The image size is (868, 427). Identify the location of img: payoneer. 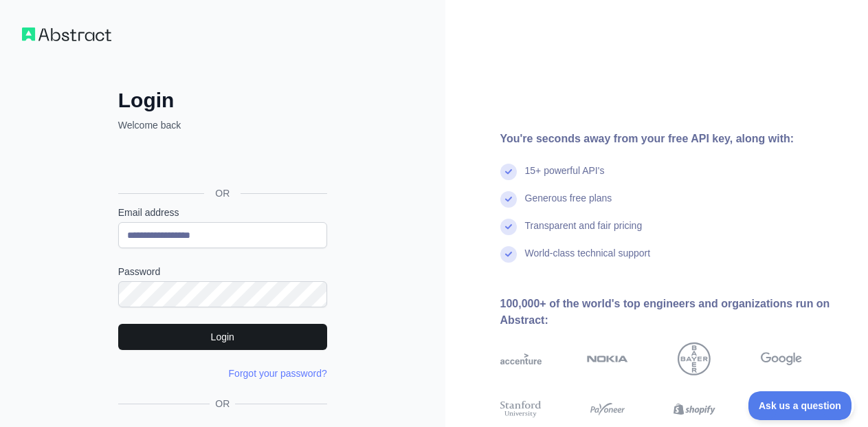
(608, 409).